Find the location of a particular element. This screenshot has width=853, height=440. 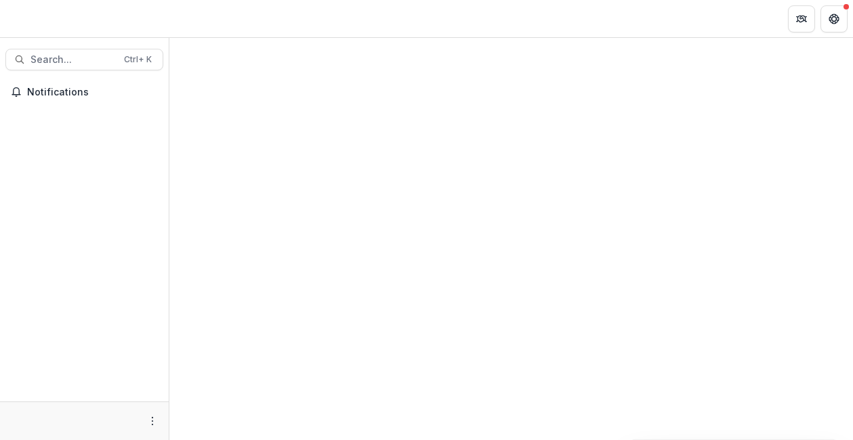

div: Ctrl + K is located at coordinates (138, 60).